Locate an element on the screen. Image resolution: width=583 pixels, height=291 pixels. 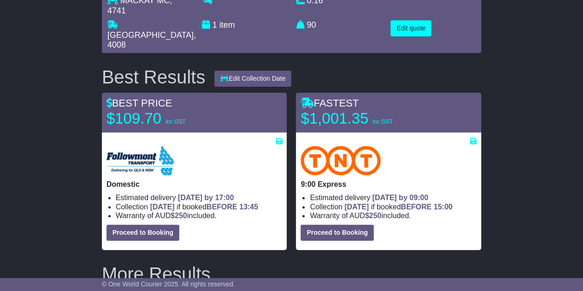
span: © One World Courier 2025. All rights reserved. is located at coordinates (168, 284).